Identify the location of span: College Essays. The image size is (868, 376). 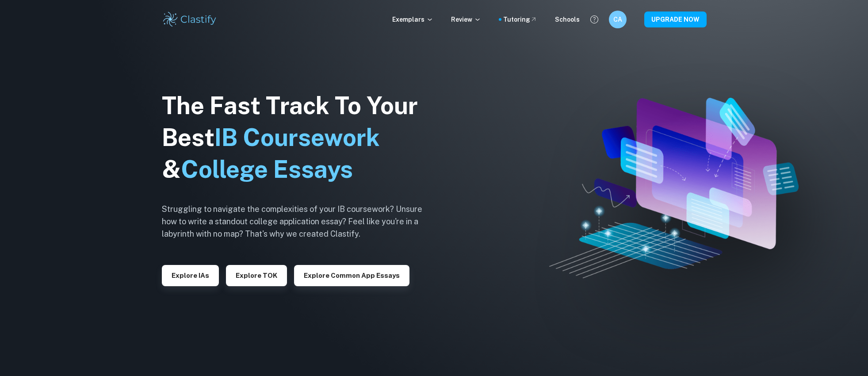
(267, 169).